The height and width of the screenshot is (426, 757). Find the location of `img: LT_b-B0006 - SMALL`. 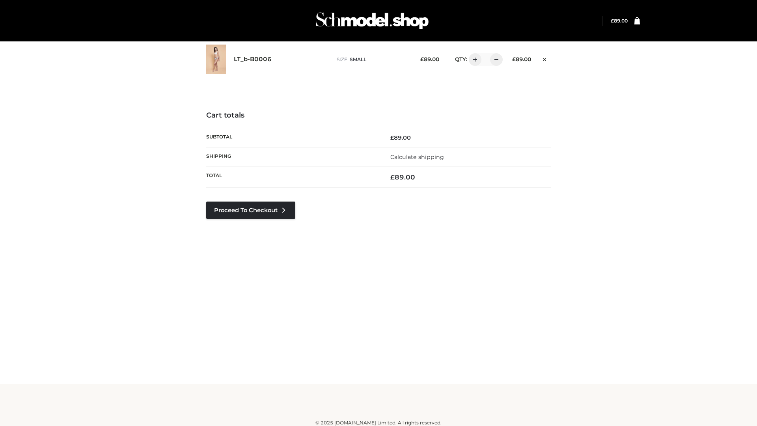

img: LT_b-B0006 - SMALL is located at coordinates (216, 59).